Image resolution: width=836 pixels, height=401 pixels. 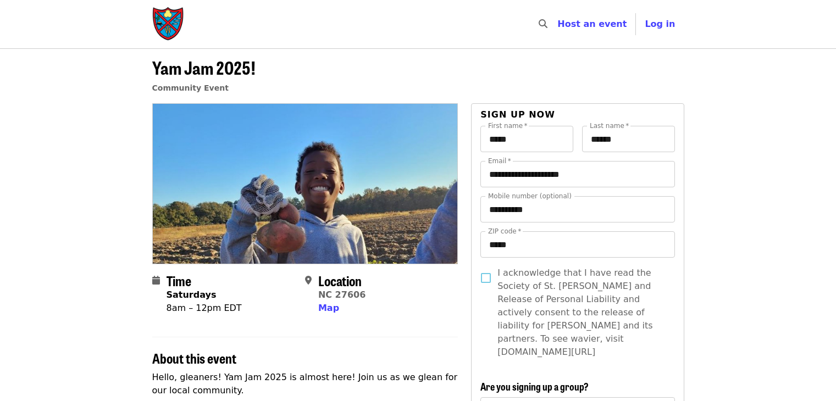 What do you see at coordinates (577, 245) in the screenshot?
I see `input: ZIP code` at bounding box center [577, 245].